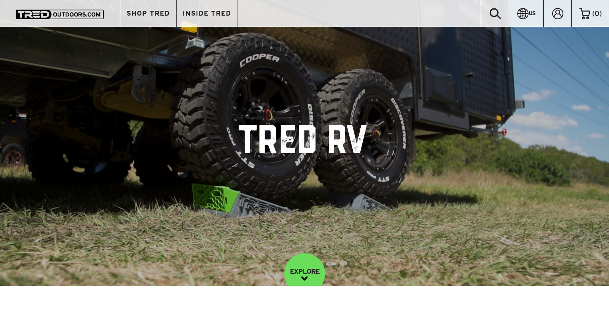 The width and height of the screenshot is (609, 317). Describe the element at coordinates (305, 274) in the screenshot. I see `a: EXPLORE` at that location.